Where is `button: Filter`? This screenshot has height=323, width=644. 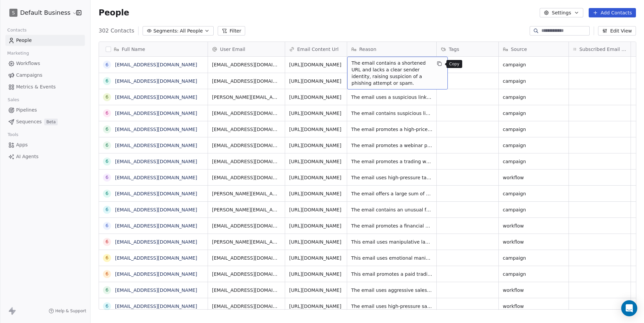
button: Filter is located at coordinates (232, 31).